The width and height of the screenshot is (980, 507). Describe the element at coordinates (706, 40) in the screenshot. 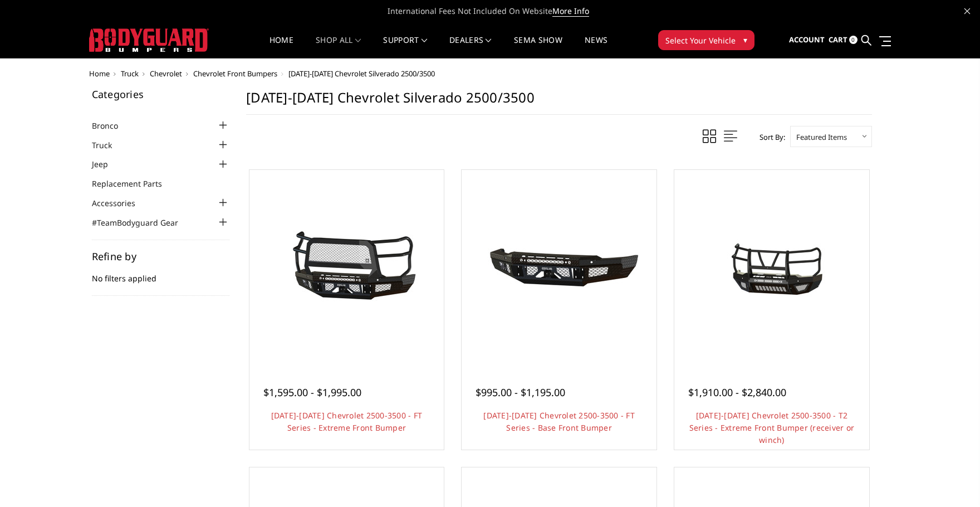

I see `button: Select Your Vehicle` at that location.